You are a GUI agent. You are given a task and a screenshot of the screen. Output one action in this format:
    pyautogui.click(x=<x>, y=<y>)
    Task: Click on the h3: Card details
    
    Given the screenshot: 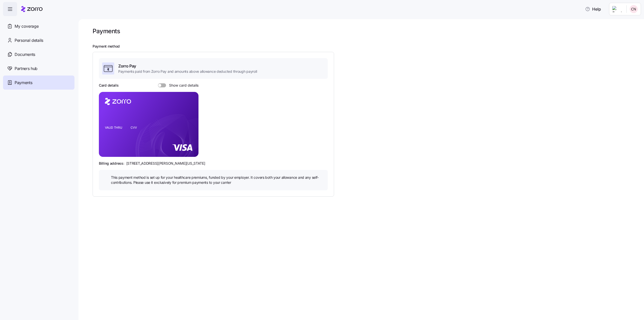 What is the action you would take?
    pyautogui.click(x=109, y=85)
    